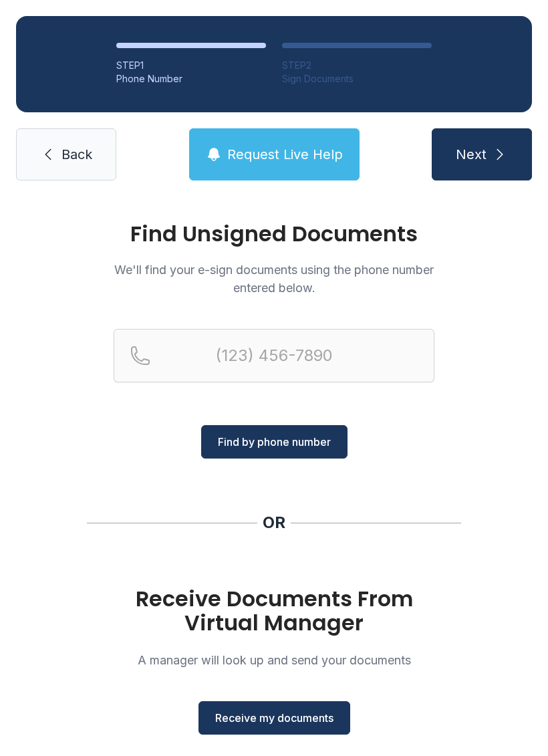 The height and width of the screenshot is (756, 548). I want to click on h1: Find Unsigned Documents, so click(274, 234).